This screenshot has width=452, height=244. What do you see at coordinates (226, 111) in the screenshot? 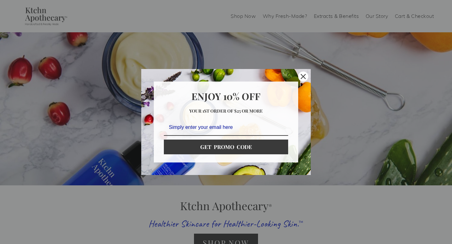
I see `strong: Your 1st order of $25 or more` at bounding box center [226, 111].